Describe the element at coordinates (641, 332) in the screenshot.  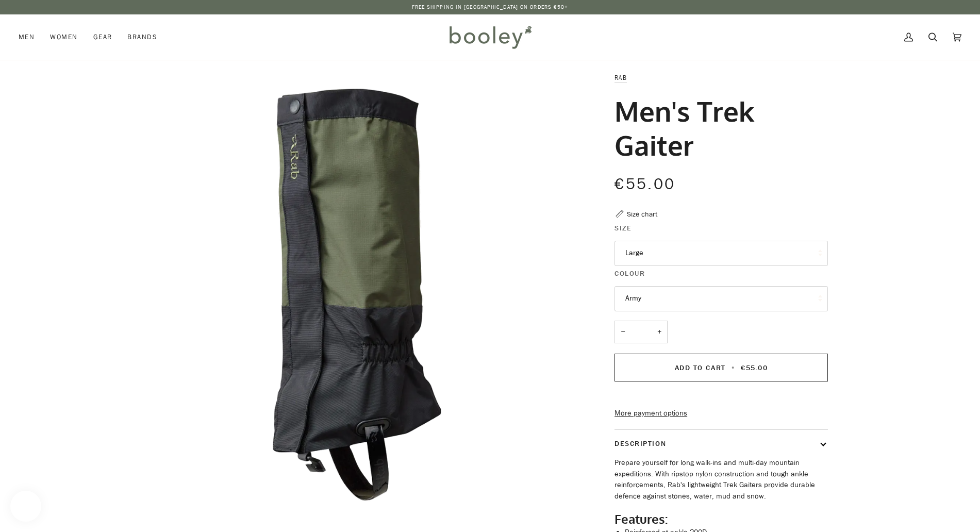
I see `input: Quantity` at that location.